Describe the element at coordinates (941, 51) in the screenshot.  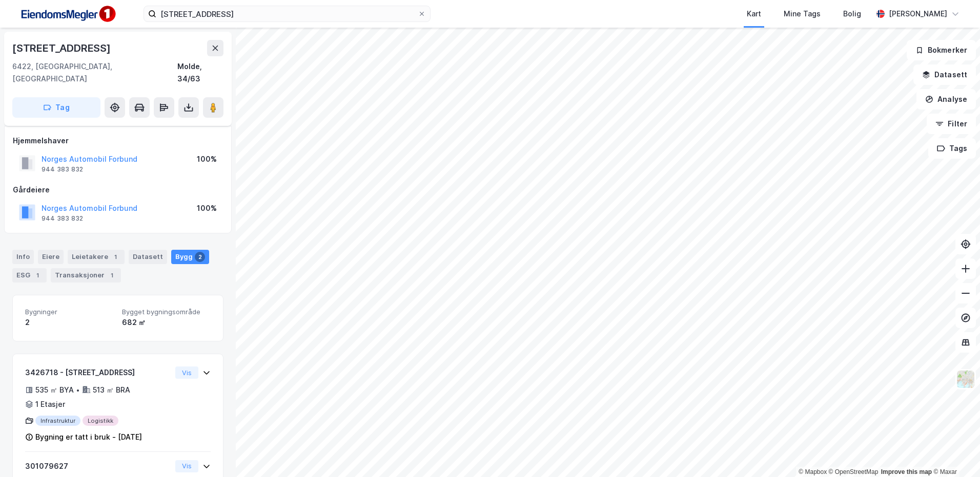
I see `button: Bokmerker` at that location.